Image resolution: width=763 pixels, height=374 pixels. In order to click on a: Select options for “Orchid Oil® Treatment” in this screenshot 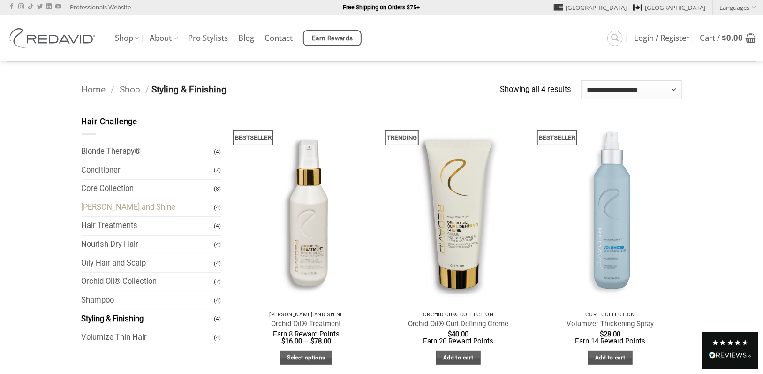, I will do `click(306, 357)`.